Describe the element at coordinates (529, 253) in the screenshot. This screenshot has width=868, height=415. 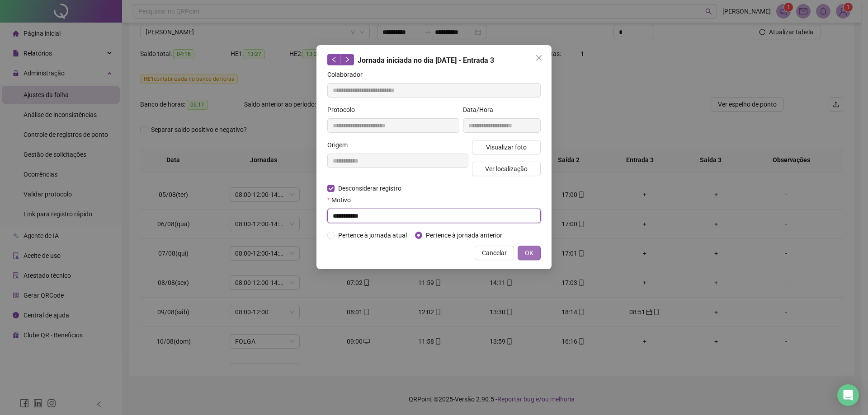
I see `span: OK` at that location.